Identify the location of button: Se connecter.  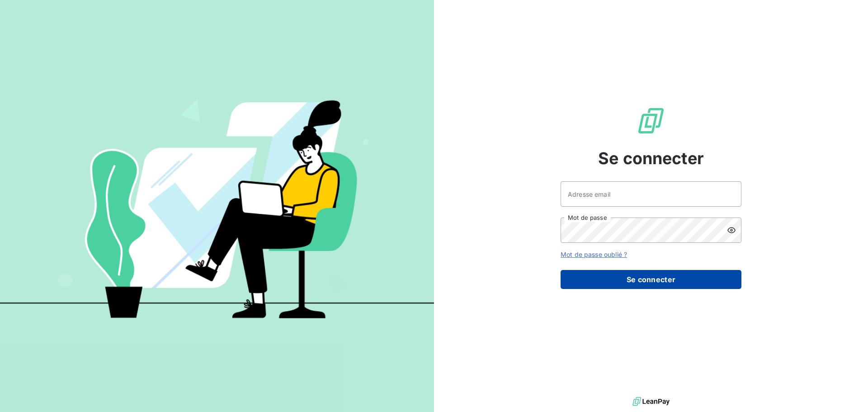
(651, 280).